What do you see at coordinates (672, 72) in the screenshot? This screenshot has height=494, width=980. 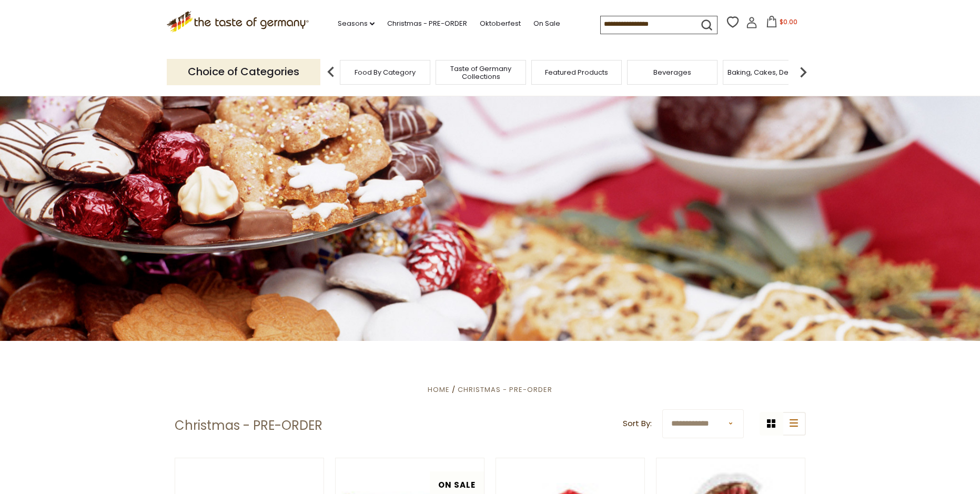 I see `a: Beverages` at bounding box center [672, 72].